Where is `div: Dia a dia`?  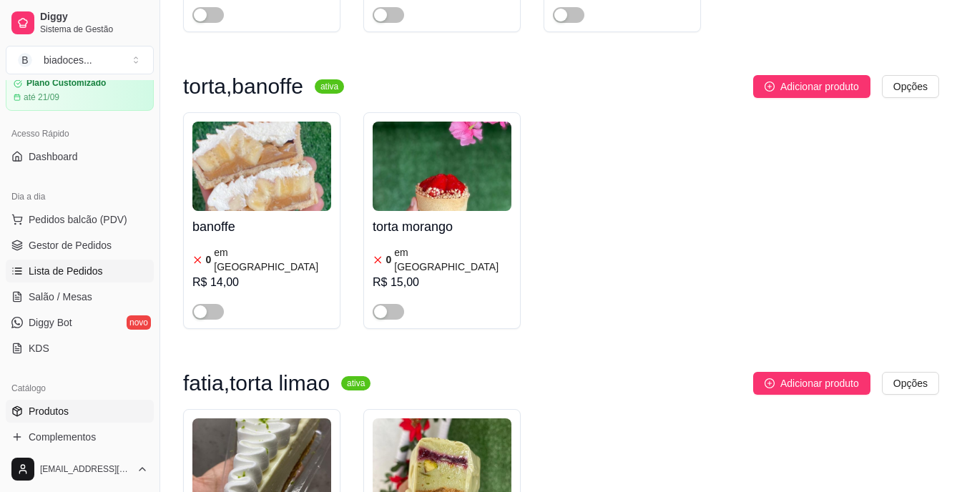
div: Dia a dia is located at coordinates (79, 197).